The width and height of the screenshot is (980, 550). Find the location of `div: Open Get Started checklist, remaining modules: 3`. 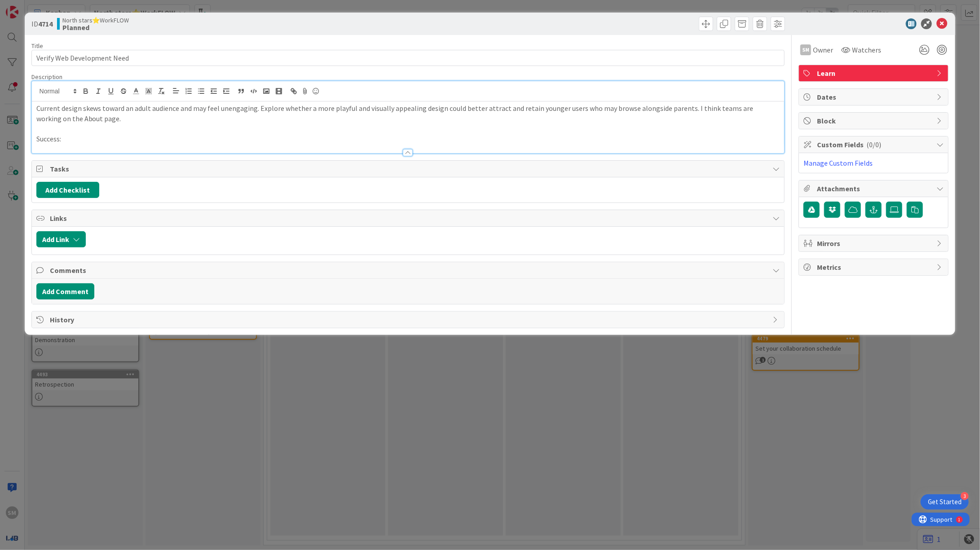

div: Open Get Started checklist, remaining modules: 3 is located at coordinates (944, 502).